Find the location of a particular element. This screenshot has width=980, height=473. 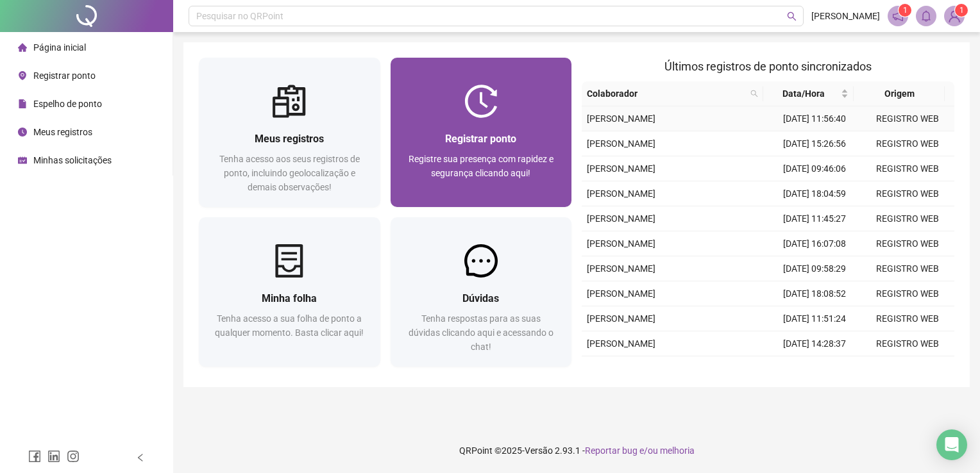

span: Tenha respostas para as suas dúvidas clicando aqui e acessando o chat! is located at coordinates (481, 333).